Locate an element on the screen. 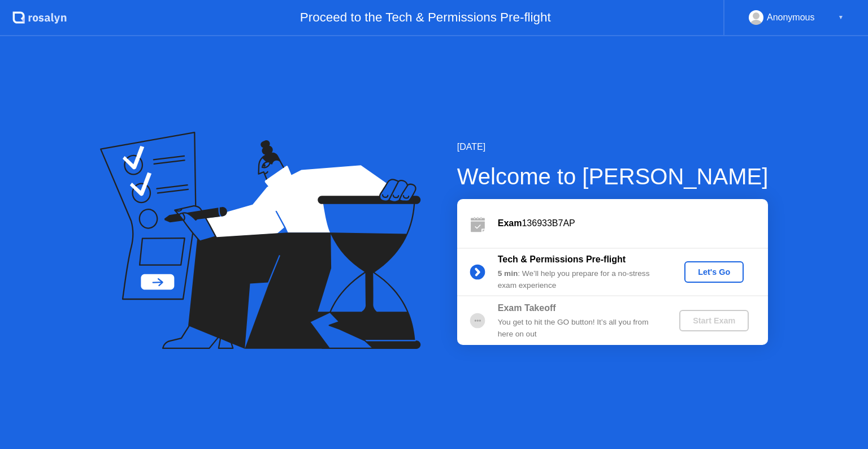  div: : We’ll help you prepare for a no-stress exam experience is located at coordinates (579, 279).